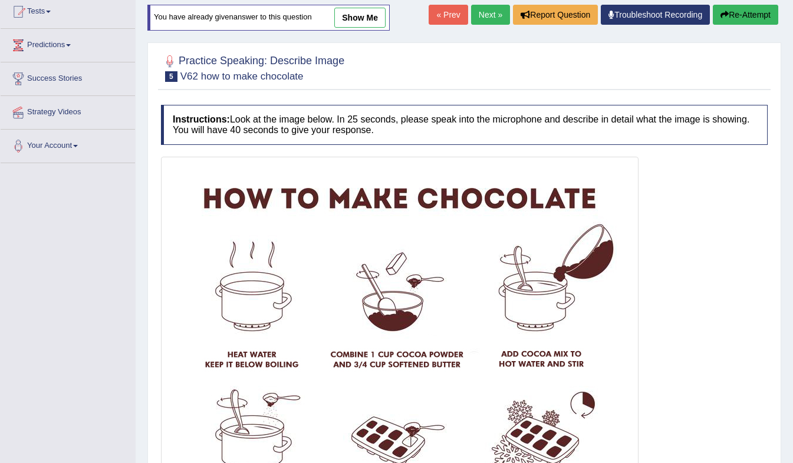 Image resolution: width=793 pixels, height=463 pixels. Describe the element at coordinates (242, 76) in the screenshot. I see `small: V62 how to make chocolate` at that location.